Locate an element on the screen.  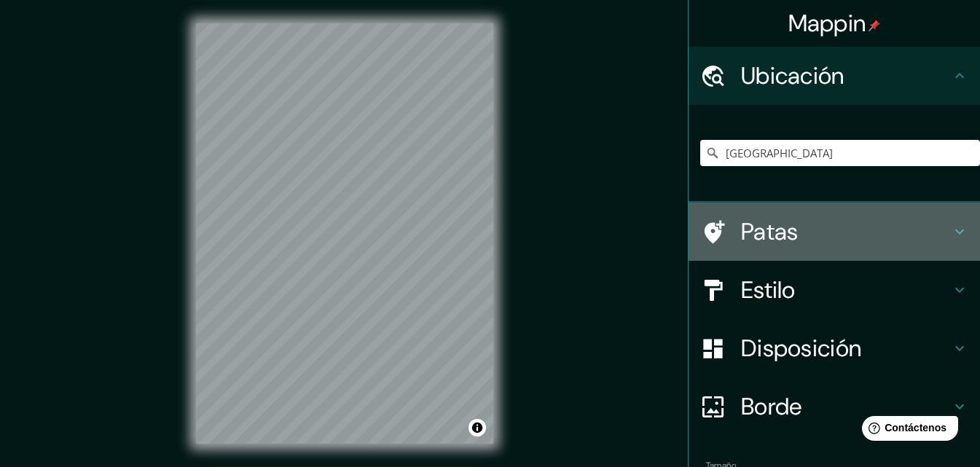
font: Estilo is located at coordinates (768, 290).